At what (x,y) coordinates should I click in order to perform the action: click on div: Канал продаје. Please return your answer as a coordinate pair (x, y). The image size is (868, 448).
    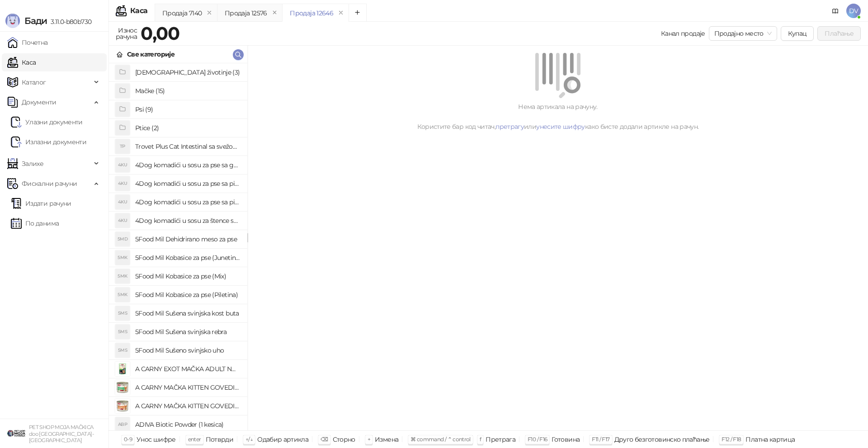
    Looking at the image, I should click on (683, 34).